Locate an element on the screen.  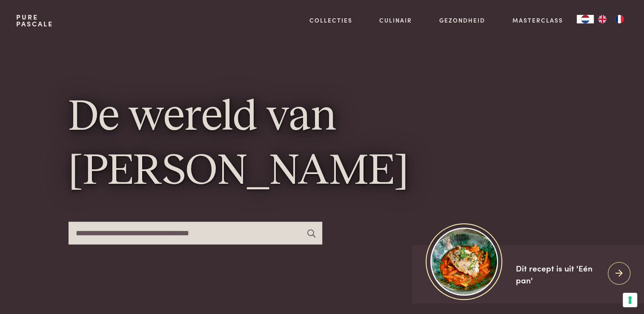
div: Language is located at coordinates (585, 19).